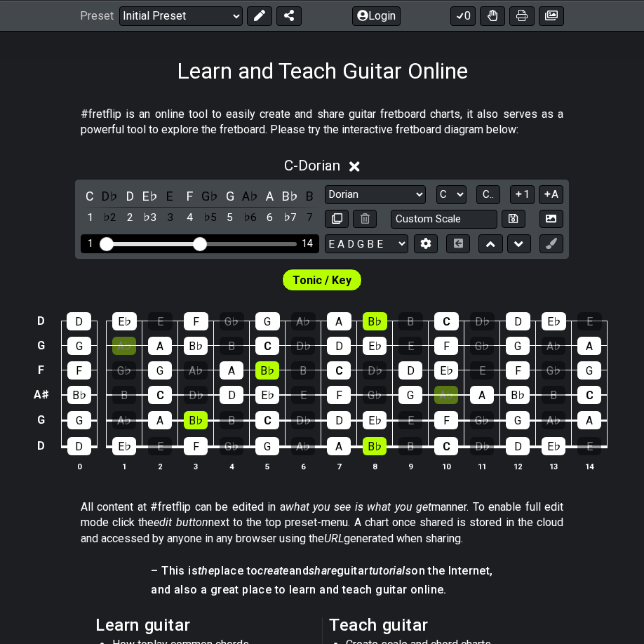  I want to click on button: Create Image, so click(551, 219).